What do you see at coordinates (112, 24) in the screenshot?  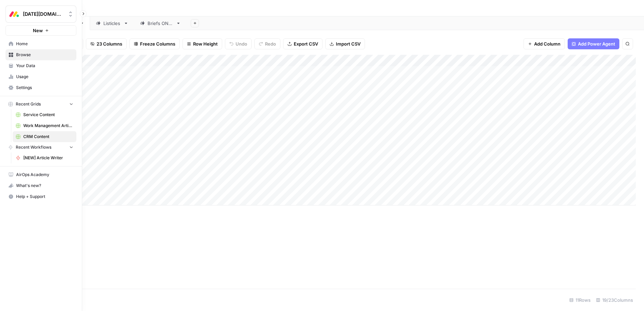 I see `div: Listicles` at bounding box center [112, 24].